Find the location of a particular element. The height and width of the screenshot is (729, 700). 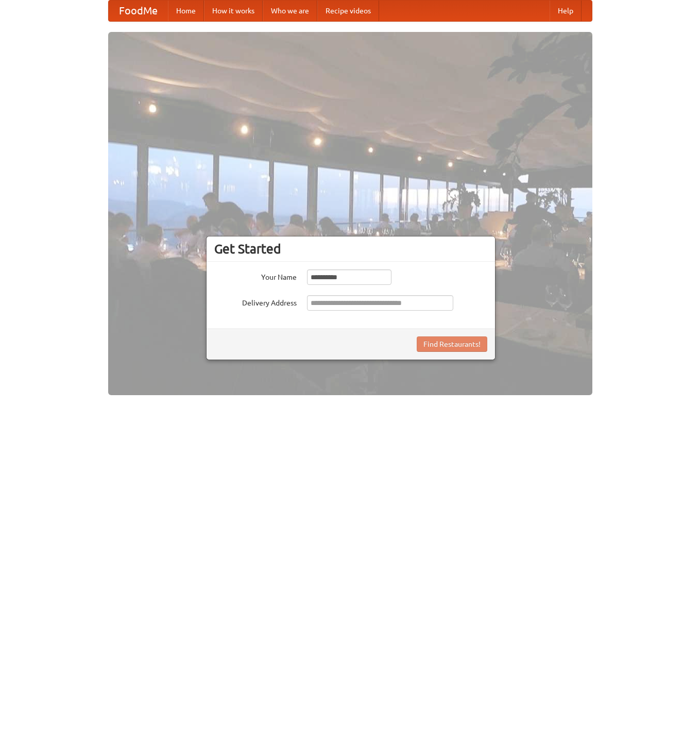

h3: Get Started is located at coordinates (351, 249).